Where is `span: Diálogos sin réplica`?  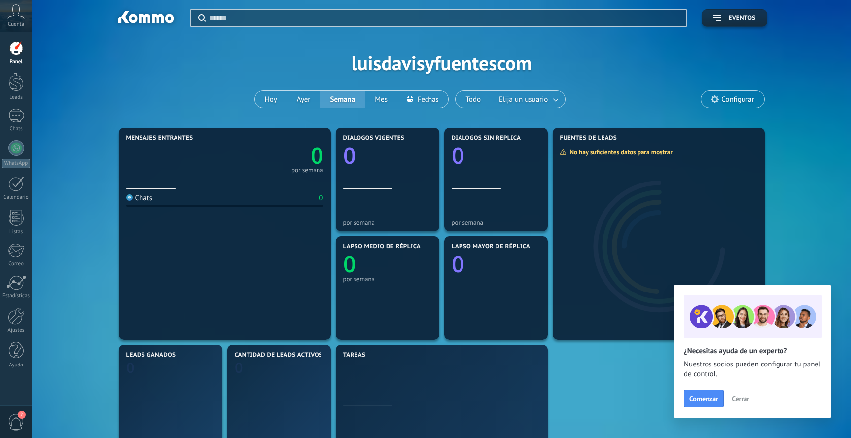
span: Diálogos sin réplica is located at coordinates (486, 138).